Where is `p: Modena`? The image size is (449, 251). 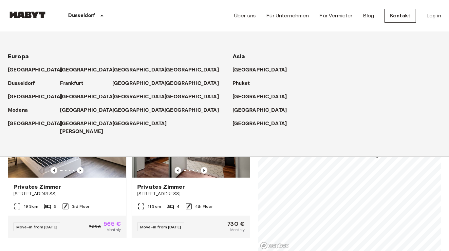
p: Modena is located at coordinates (18, 110).